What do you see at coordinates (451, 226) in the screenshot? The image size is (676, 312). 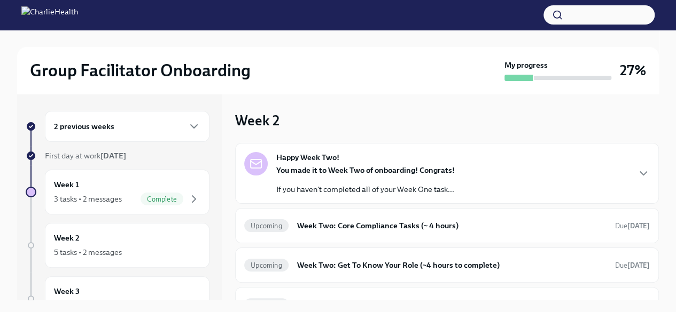 I see `h6: Week Two: Core Compliance Tasks (~ 4 hours)` at bounding box center [451, 226].